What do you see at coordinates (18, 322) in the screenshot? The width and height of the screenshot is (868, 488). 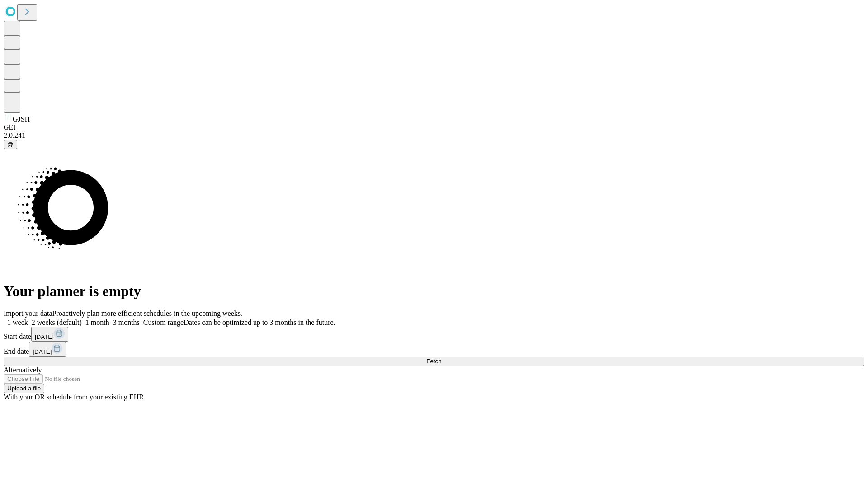 I see `span: 1 week` at bounding box center [18, 322].